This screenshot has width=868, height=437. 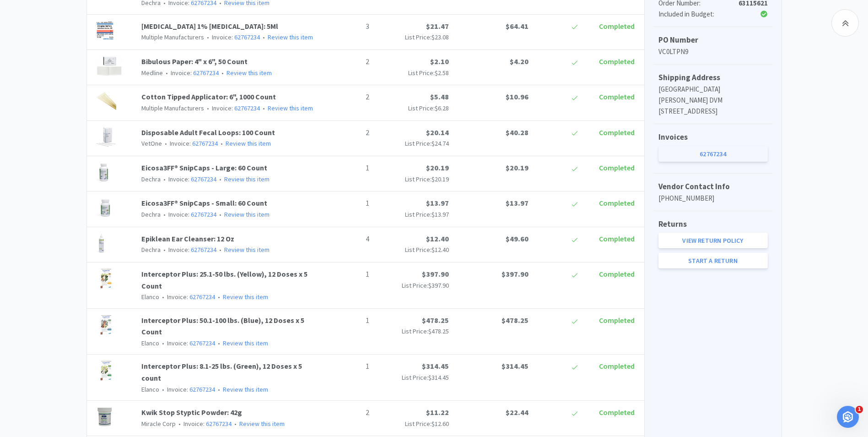 What do you see at coordinates (519, 61) in the screenshot?
I see `span: $4.20` at bounding box center [519, 61].